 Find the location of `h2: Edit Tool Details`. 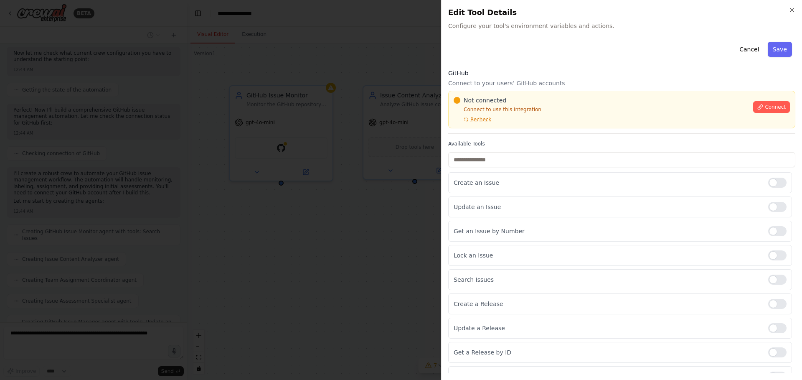

h2: Edit Tool Details is located at coordinates (622, 13).